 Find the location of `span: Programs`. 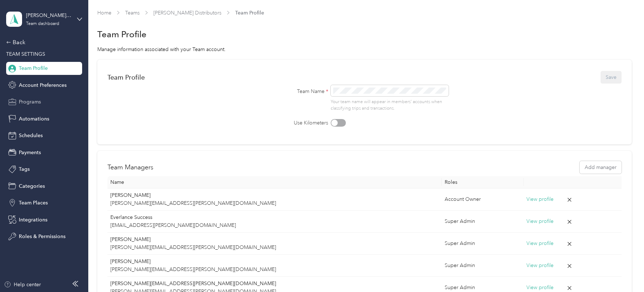

span: Programs is located at coordinates (30, 102).